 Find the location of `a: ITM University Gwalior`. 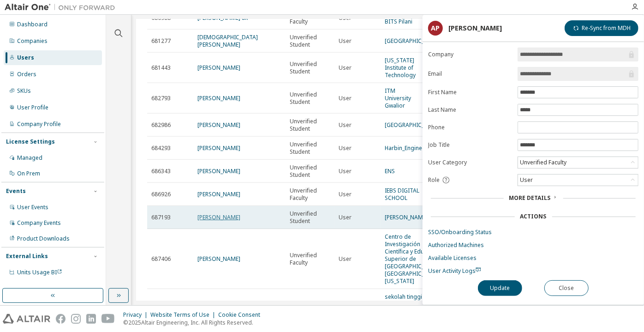

a: ITM University Gwalior is located at coordinates (398, 98).